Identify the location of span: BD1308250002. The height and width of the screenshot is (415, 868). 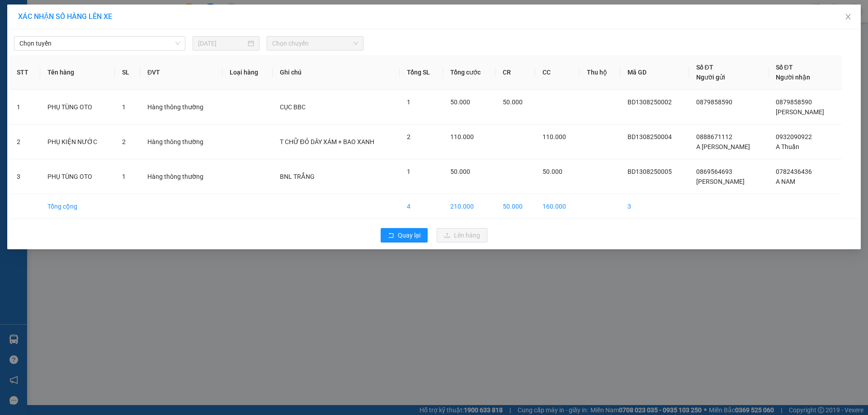
(650, 102).